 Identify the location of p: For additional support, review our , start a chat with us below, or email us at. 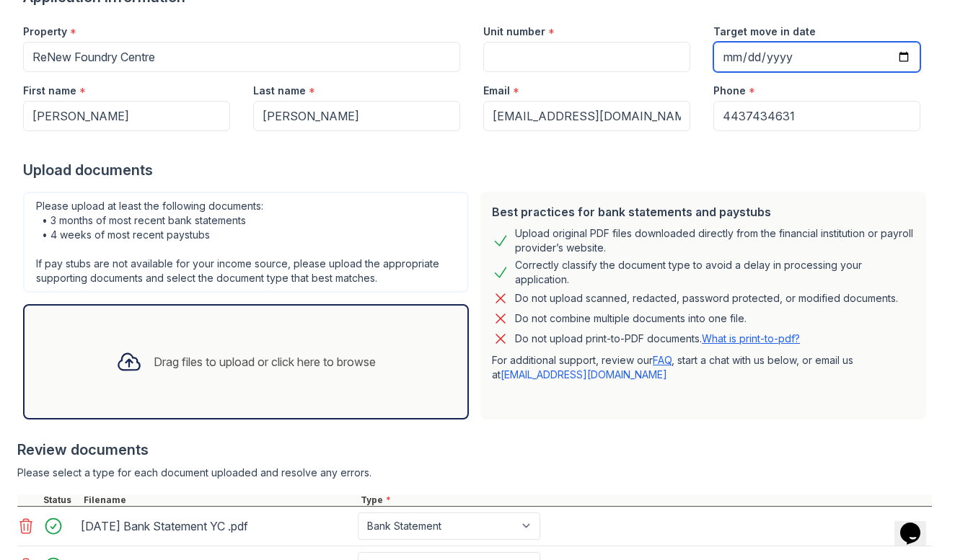
(703, 367).